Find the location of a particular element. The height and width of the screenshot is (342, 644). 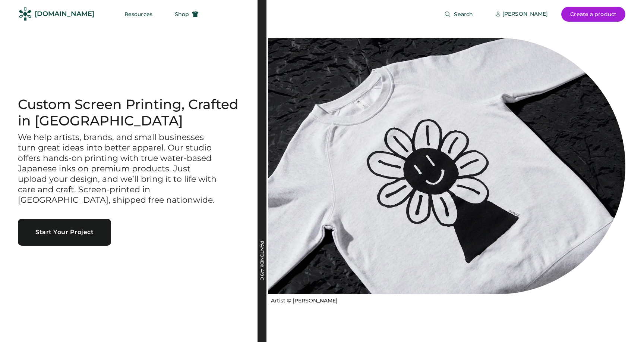

button: Create a product is located at coordinates (593, 14).